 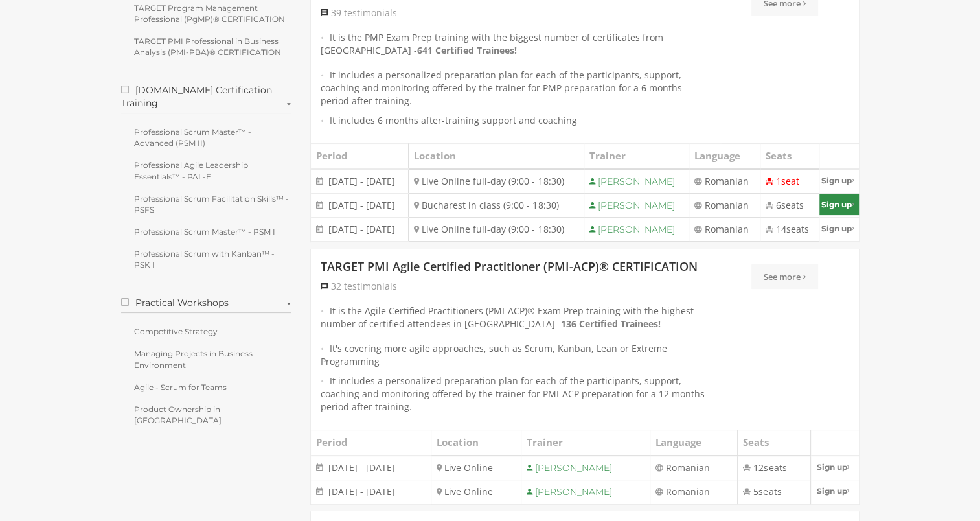 I want to click on strong: 136 Certified Trainees!, so click(x=611, y=324).